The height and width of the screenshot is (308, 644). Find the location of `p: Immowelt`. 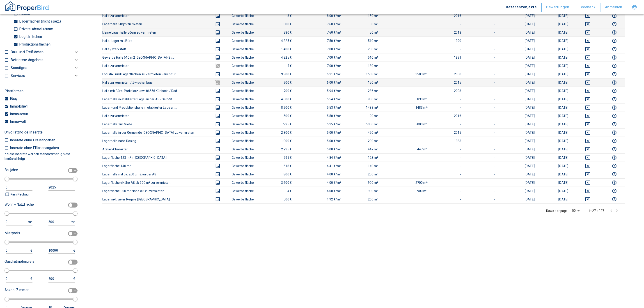

p: Immowelt is located at coordinates (17, 122).